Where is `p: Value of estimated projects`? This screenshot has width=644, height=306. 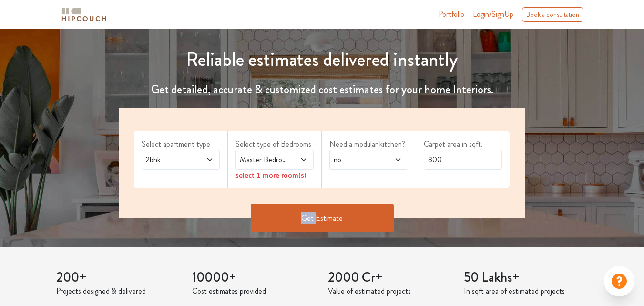
p: Value of estimated projects is located at coordinates (390, 291).